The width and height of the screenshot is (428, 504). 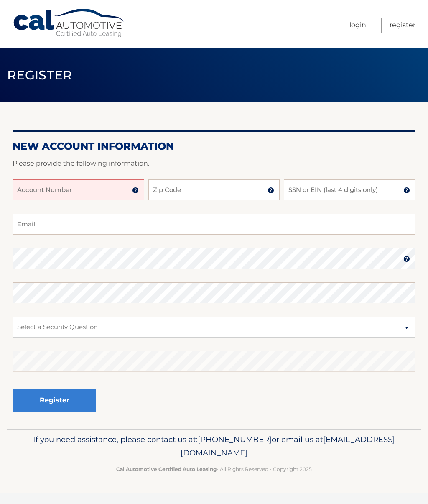 What do you see at coordinates (214, 469) in the screenshot?
I see `p: - All Rights Reserved - Copyright 2025` at bounding box center [214, 469].